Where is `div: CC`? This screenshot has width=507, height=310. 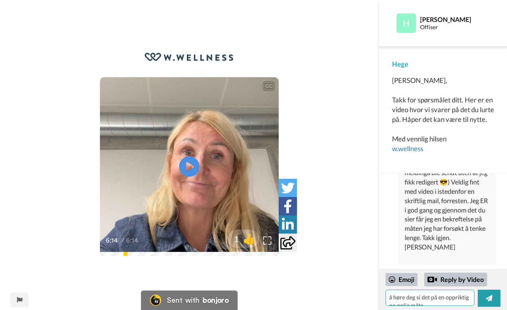
div: CC is located at coordinates (268, 86).